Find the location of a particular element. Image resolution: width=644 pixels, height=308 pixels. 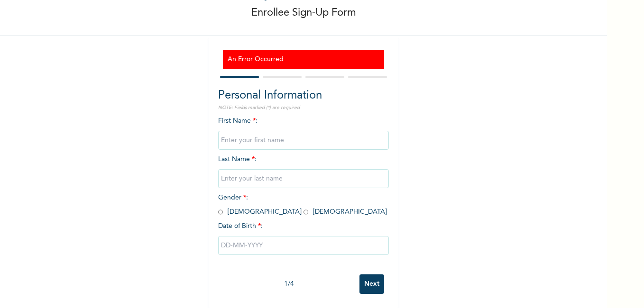

span: Date of Birth : is located at coordinates (240, 226).